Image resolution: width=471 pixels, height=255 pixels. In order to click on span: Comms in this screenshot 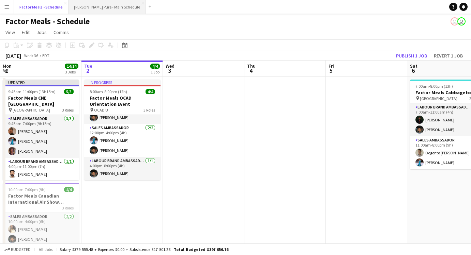, I will do `click(61, 32)`.